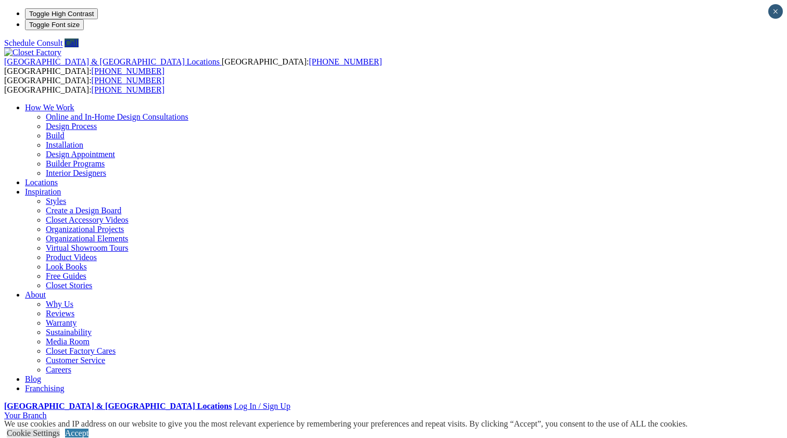 This screenshot has height=438, width=787. What do you see at coordinates (55, 135) in the screenshot?
I see `a: Build` at bounding box center [55, 135].